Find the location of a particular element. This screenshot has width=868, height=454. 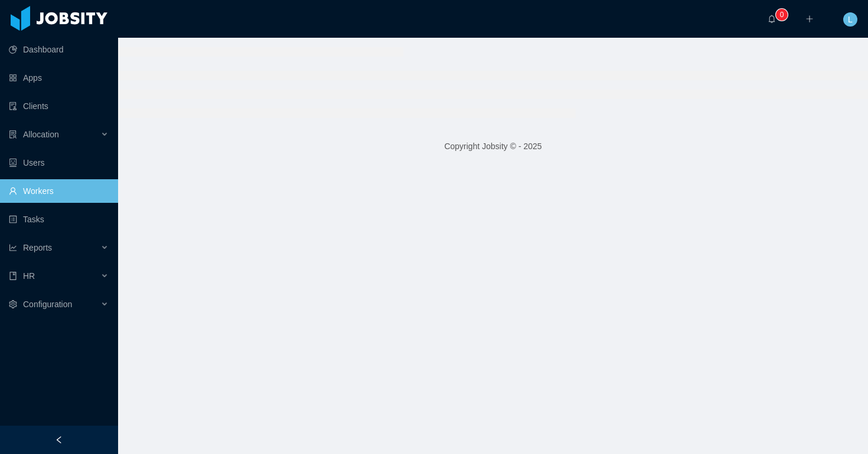

span: HR is located at coordinates (29, 276).